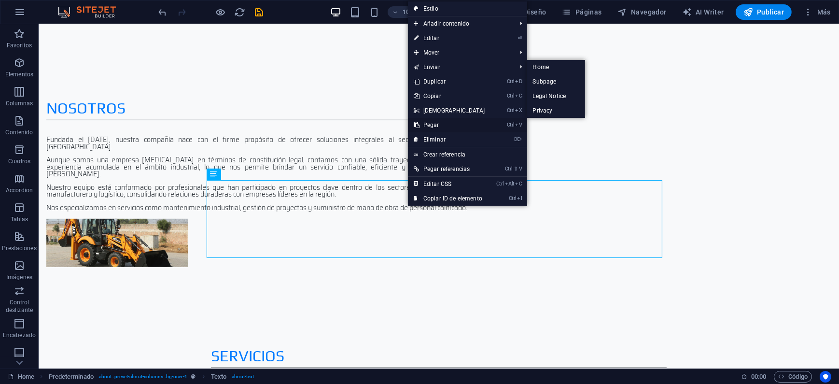 The width and height of the screenshot is (839, 384). Describe the element at coordinates (221, 12) in the screenshot. I see `button: Haz clic para salir del modo de previsualización y seguir editando` at that location.